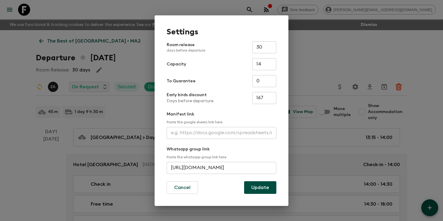  What do you see at coordinates (264, 47) in the screenshot?
I see `input: e.g. 30` at bounding box center [264, 47].